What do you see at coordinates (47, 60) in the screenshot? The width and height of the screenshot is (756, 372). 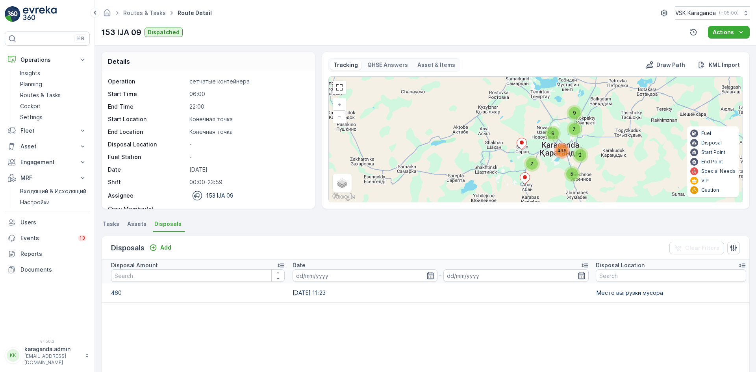 I see `p: Operations` at bounding box center [47, 60].